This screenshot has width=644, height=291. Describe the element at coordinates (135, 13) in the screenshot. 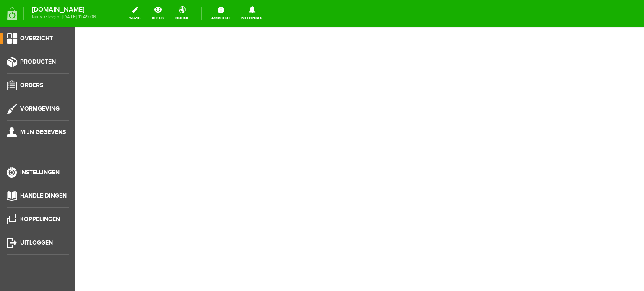

I see `a: wijzig` at that location.